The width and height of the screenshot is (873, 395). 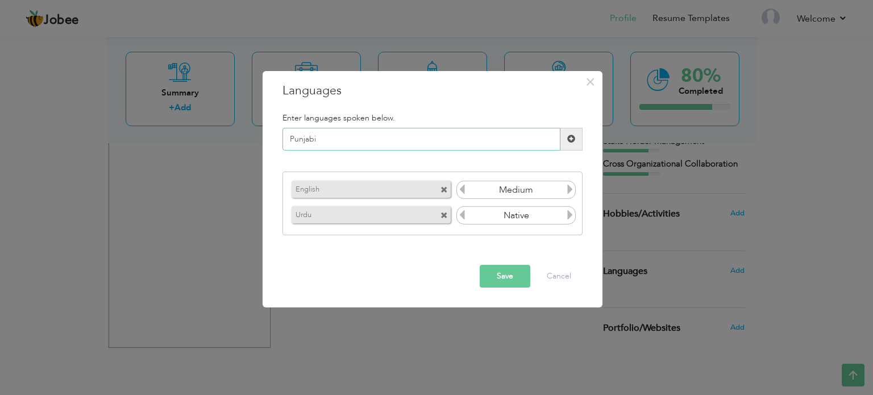 What do you see at coordinates (505, 276) in the screenshot?
I see `button: Save` at bounding box center [505, 276].